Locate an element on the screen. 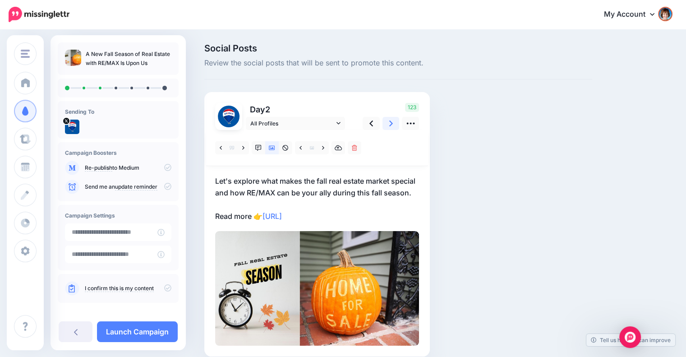  div: Open Intercom Messenger is located at coordinates (630, 337).